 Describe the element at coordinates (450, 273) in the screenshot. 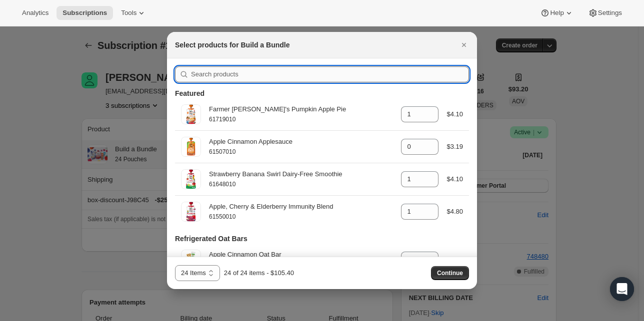

I see `span: Continue` at that location.